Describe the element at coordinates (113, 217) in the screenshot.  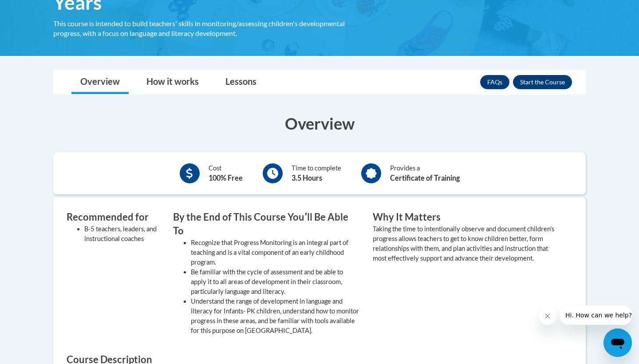
I see `h3: Recommended for` at that location.